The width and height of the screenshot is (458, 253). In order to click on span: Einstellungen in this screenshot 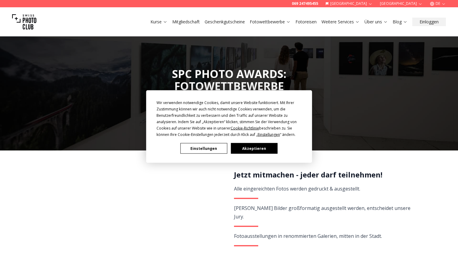, I will do `click(269, 134)`.